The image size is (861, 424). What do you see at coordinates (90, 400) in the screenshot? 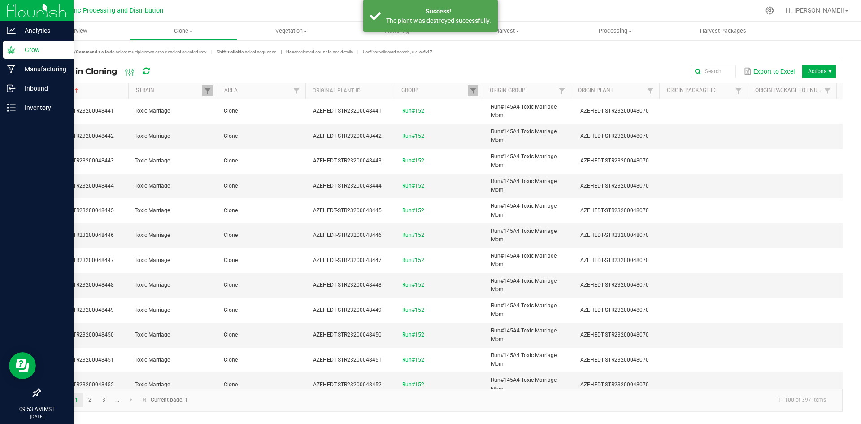
I see `a: Page 2` at bounding box center [90, 400].